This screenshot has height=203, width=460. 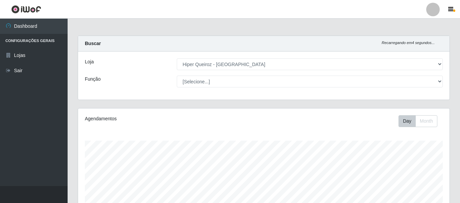 I want to click on div: Agendamentos, so click(x=157, y=118).